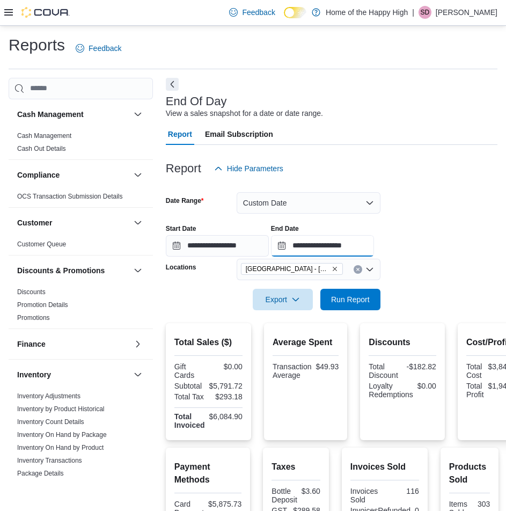 The image size is (506, 511). Describe the element at coordinates (420, 367) in the screenshot. I see `div: -$182.82` at that location.